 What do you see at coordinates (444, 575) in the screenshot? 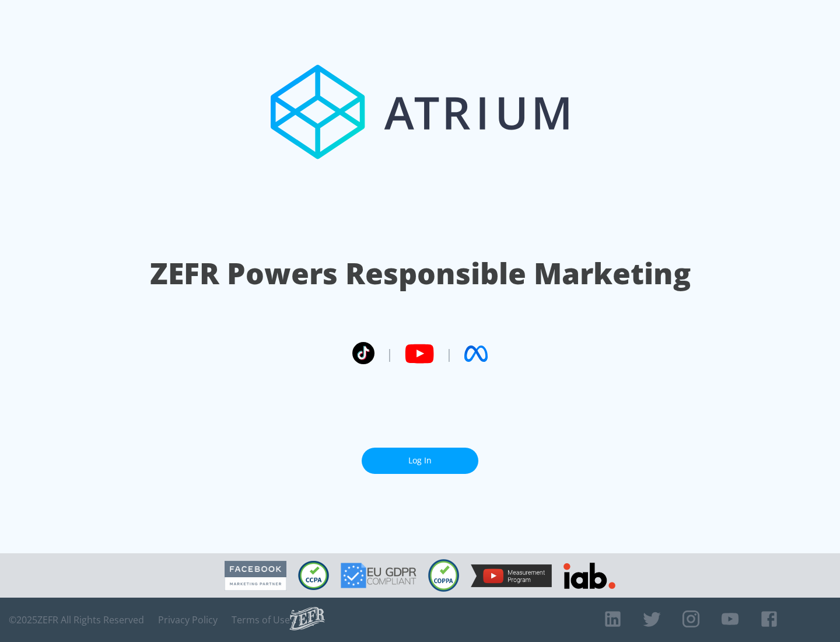
I see `img: COPPA Compliant` at bounding box center [444, 575].